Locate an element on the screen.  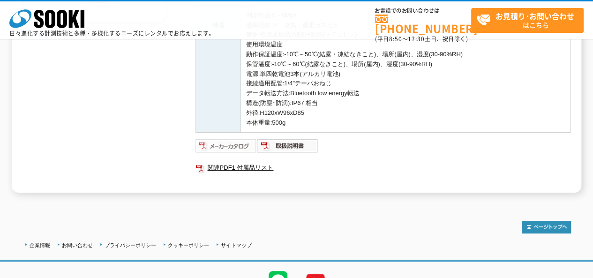
a: 企業情報 is located at coordinates (40, 245).